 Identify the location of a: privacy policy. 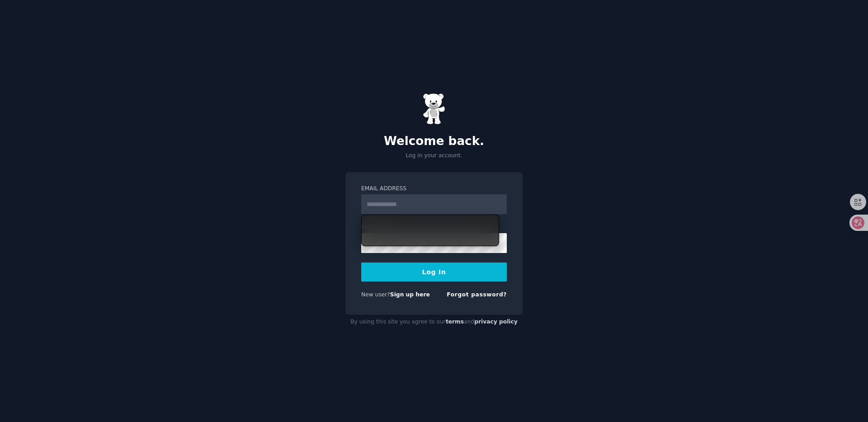
(496, 322).